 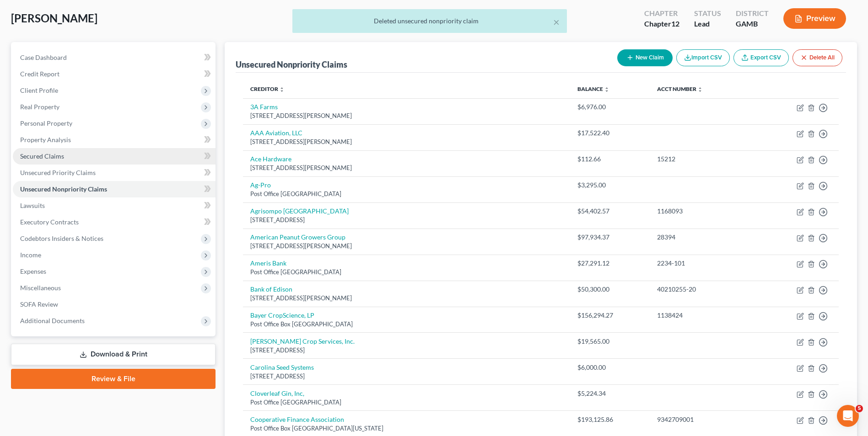 What do you see at coordinates (610, 185) in the screenshot?
I see `div: $3,295.00` at bounding box center [610, 185].